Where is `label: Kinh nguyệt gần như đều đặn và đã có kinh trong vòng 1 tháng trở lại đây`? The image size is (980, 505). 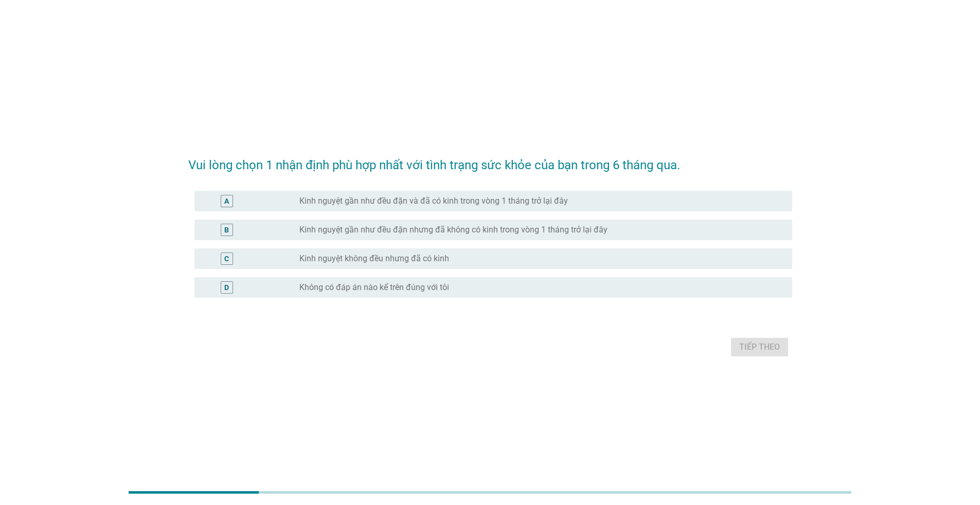
label: Kinh nguyệt gần như đều đặn và đã có kinh trong vòng 1 tháng trở lại đây is located at coordinates (434, 201).